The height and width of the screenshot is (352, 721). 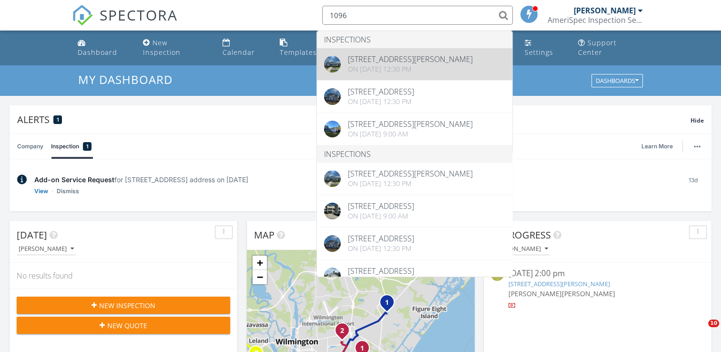 I want to click on div: Alerts, so click(x=354, y=119).